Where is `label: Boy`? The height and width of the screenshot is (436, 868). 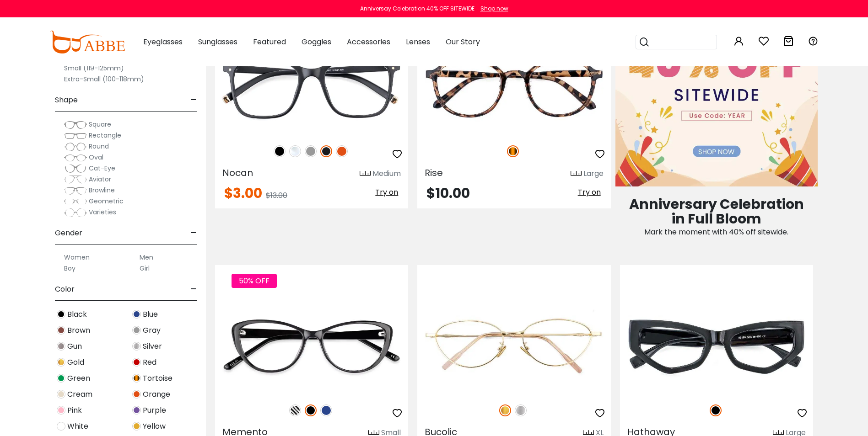 label: Boy is located at coordinates (69, 269).